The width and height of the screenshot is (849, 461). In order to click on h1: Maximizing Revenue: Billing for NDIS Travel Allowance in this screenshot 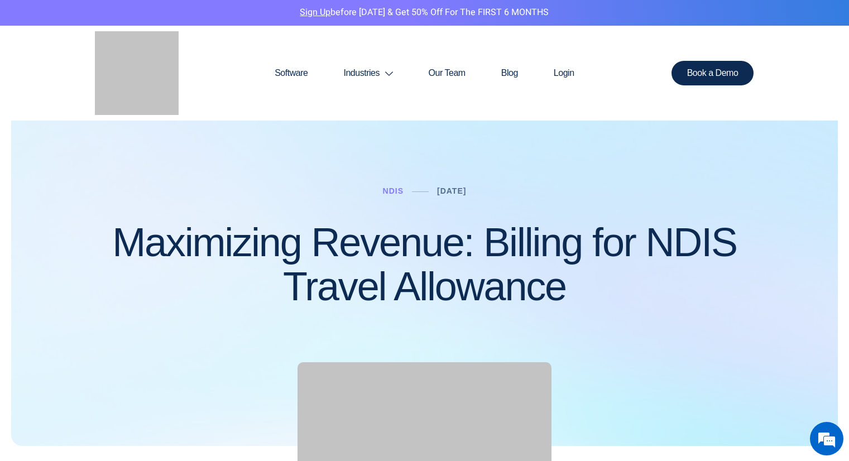, I will do `click(425, 265)`.